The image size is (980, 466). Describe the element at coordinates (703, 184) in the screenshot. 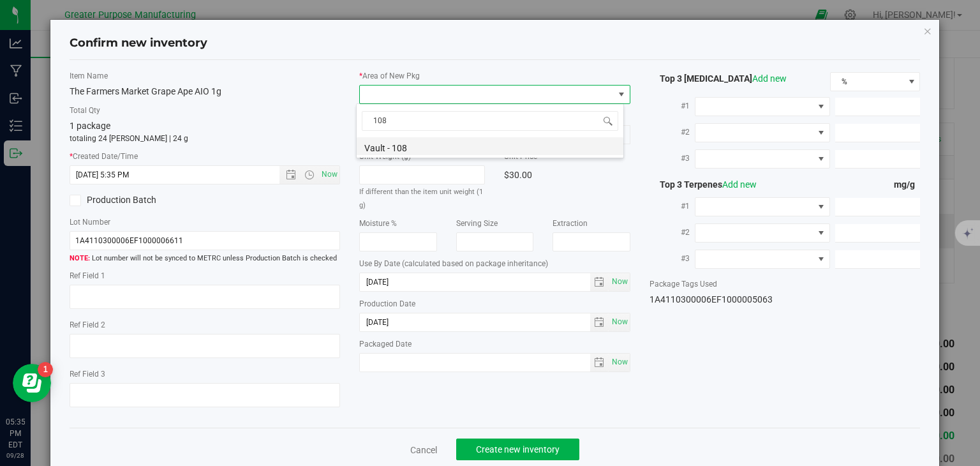

I see `span: Top 3 Terpenes` at that location.